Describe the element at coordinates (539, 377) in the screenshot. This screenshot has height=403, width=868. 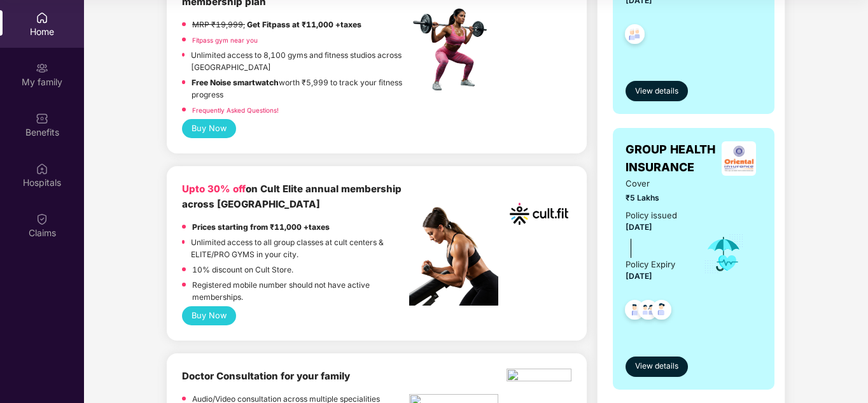
I see `img: physica%20-%20Edited.png` at that location.